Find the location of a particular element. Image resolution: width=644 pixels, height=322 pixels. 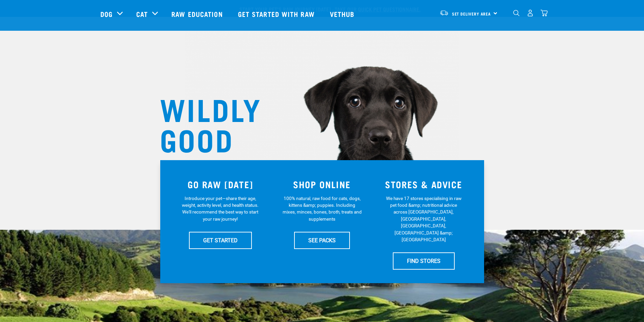

a: Get started with Raw is located at coordinates (277, 14).